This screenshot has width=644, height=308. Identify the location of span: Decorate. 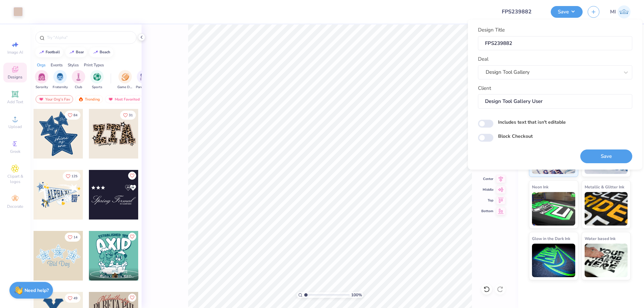
(15, 207).